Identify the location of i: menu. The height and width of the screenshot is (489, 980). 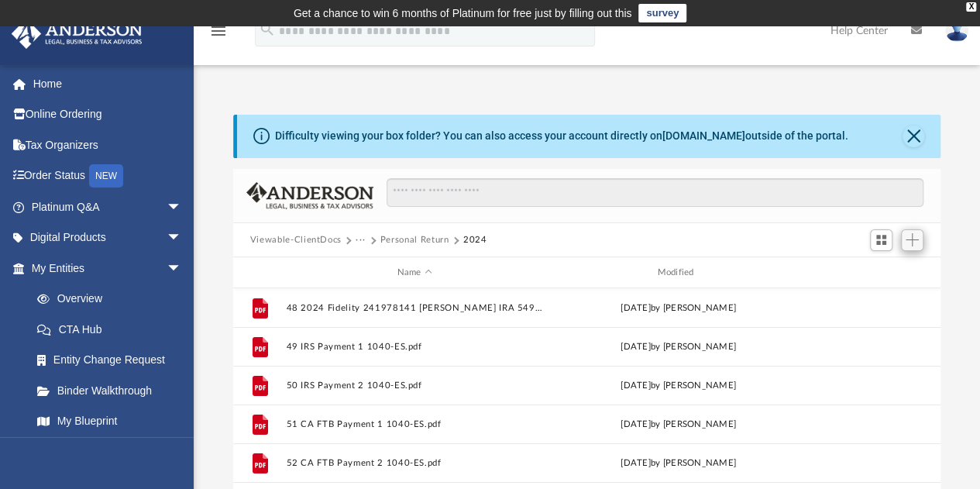
(219, 31).